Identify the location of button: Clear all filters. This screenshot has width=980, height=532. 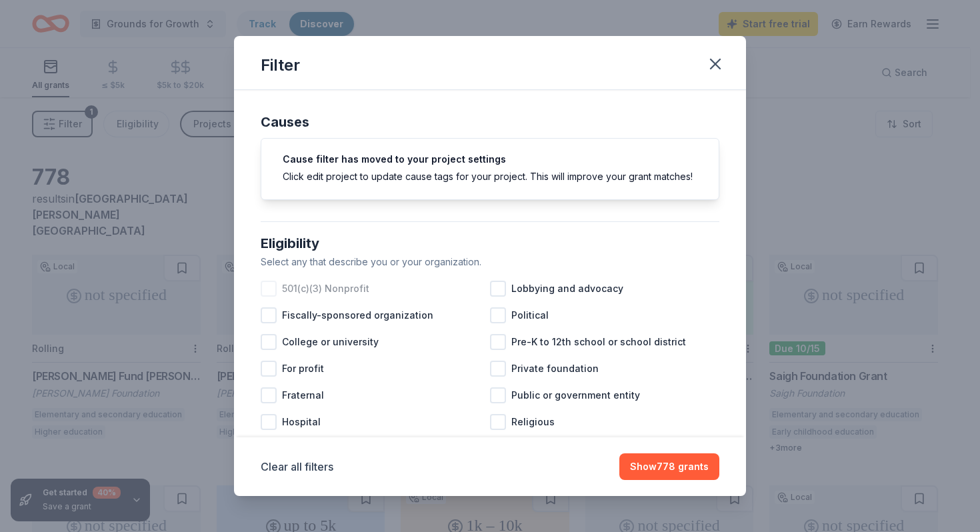
(297, 467).